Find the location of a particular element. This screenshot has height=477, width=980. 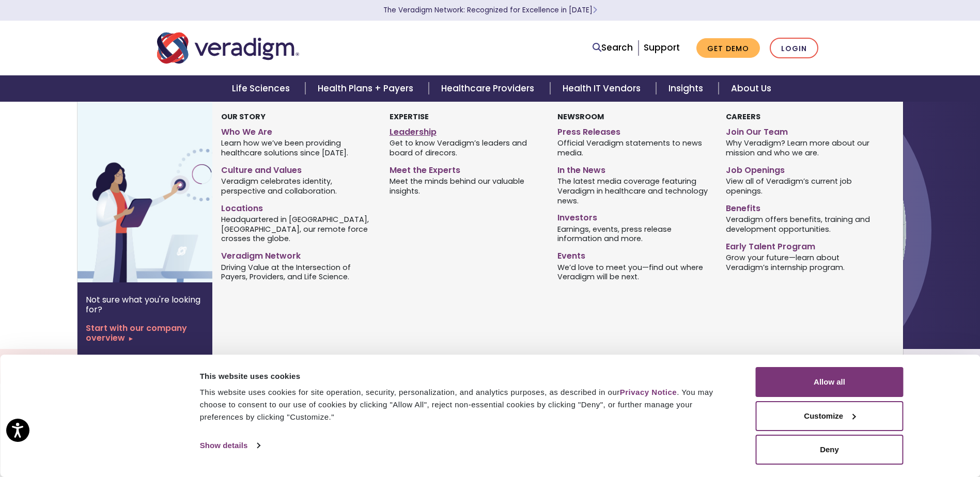

a: Meet the Experts is located at coordinates (465, 169).